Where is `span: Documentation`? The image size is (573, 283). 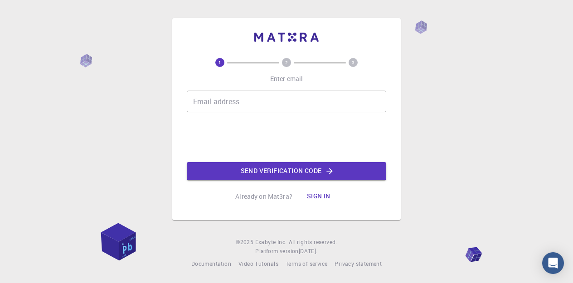 span: Documentation is located at coordinates (211, 264).